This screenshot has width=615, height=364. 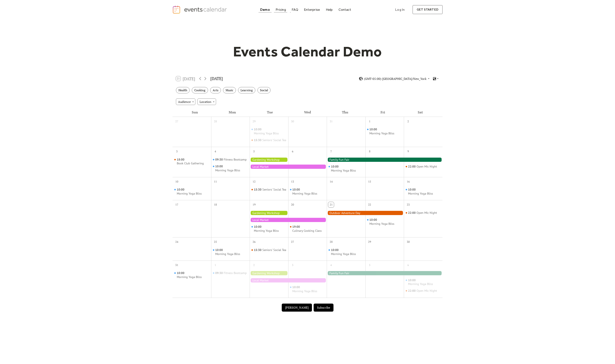 What do you see at coordinates (308, 52) in the screenshot?
I see `h1: Events Calendar Demo` at bounding box center [308, 52].